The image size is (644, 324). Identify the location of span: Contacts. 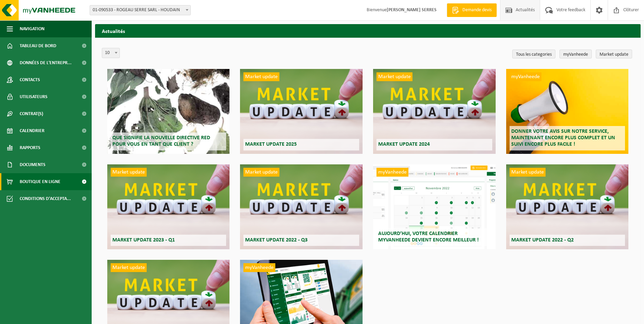
(30, 80).